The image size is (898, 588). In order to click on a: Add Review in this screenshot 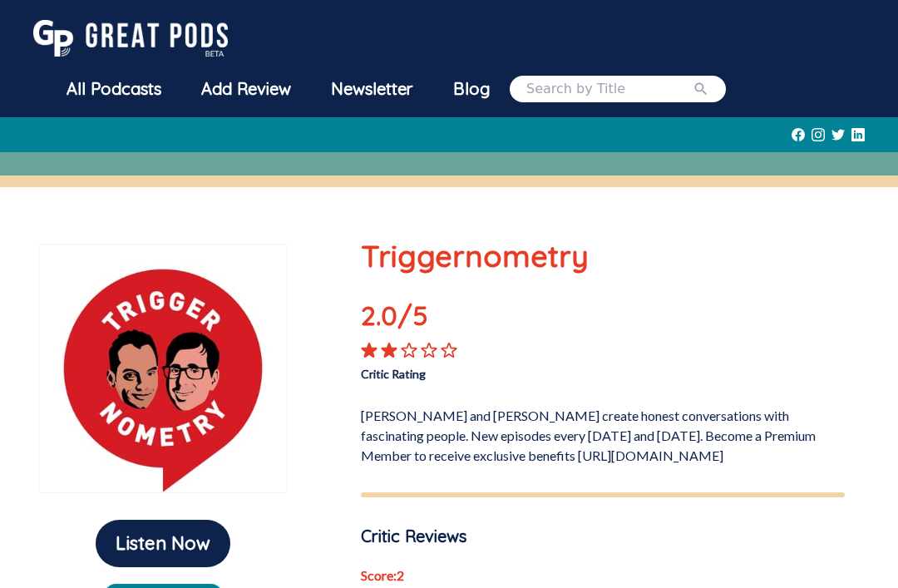, I will do `click(246, 89)`.